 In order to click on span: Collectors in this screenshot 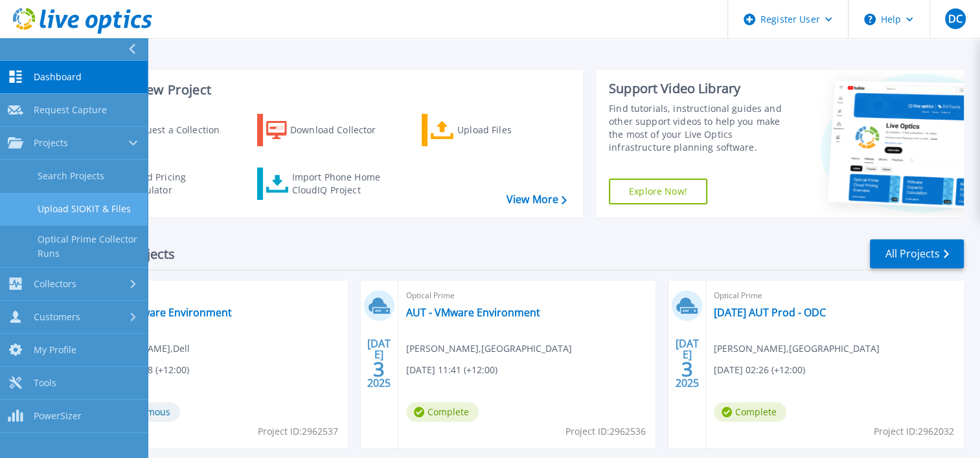, I will do `click(55, 284)`.